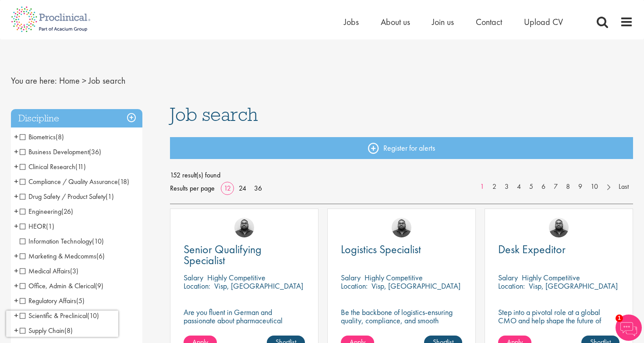 This screenshot has height=343, width=644. I want to click on a: Jobs, so click(351, 22).